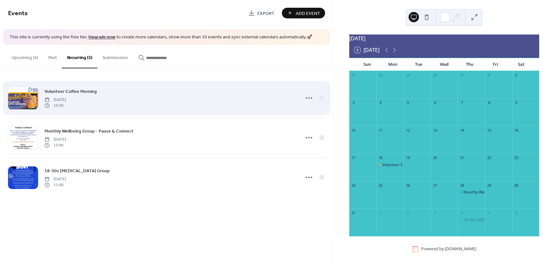  I want to click on div: 18-30s Peer Support Group, so click(471, 220).